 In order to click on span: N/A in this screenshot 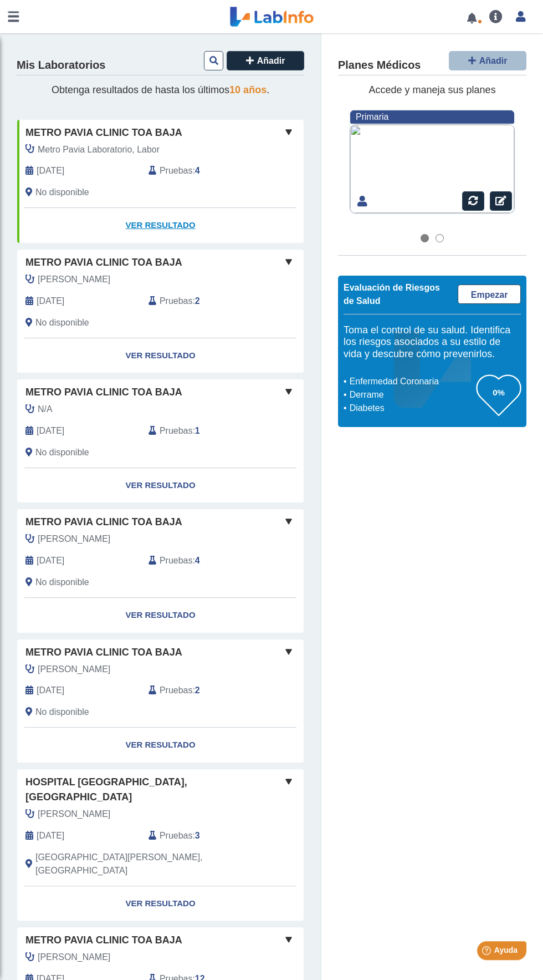, I will do `click(45, 409)`.